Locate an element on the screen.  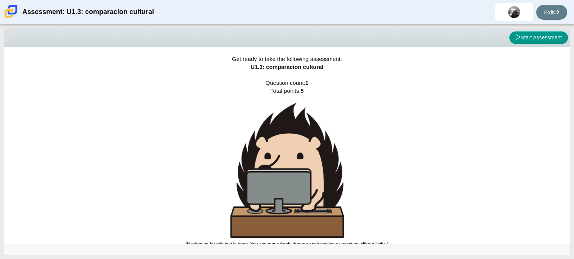
a: Exit is located at coordinates (551, 12).